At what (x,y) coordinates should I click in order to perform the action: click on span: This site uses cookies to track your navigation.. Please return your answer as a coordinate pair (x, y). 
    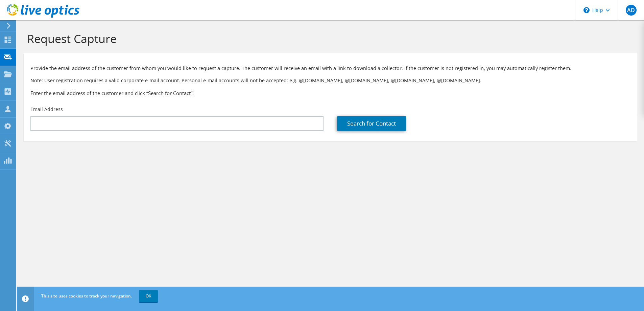
    Looking at the image, I should click on (87, 296).